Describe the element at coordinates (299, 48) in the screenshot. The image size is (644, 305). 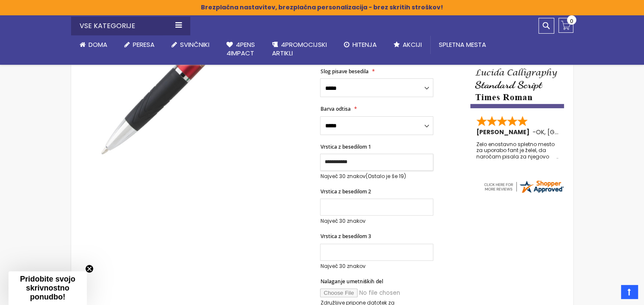
I see `span: 4PROMOCIJSKI ARTIKLI` at that location.